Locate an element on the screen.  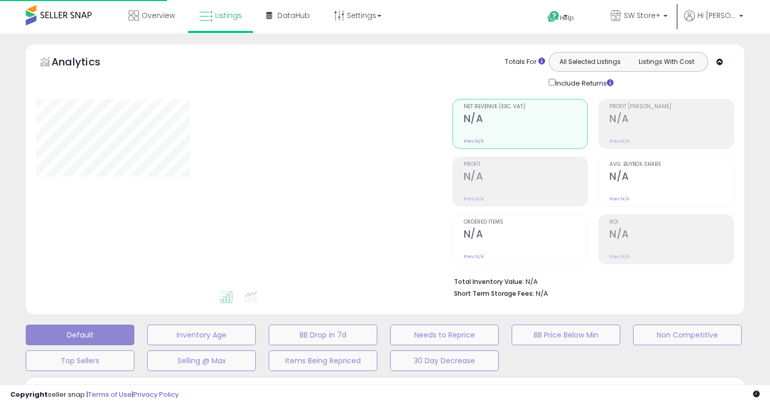
h5: Analytics is located at coordinates (86, 63).